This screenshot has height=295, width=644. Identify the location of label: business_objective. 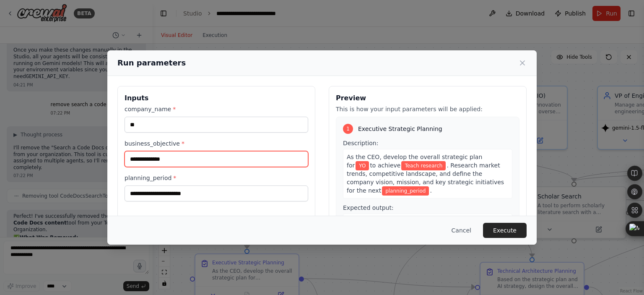
(217, 143).